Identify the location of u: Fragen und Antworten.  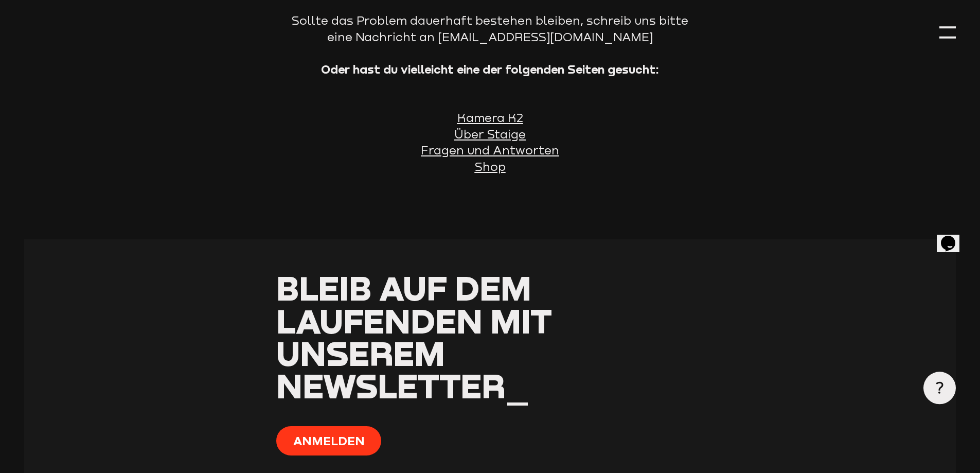
(490, 150).